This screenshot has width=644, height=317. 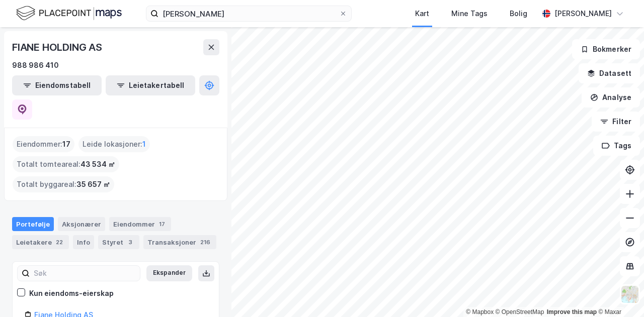 I want to click on div: Aksjonærer, so click(x=81, y=224).